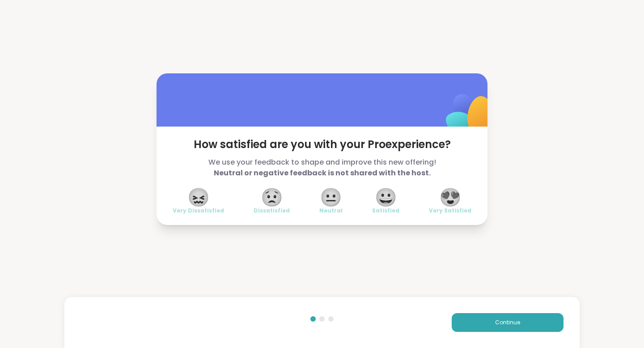 The height and width of the screenshot is (348, 644). What do you see at coordinates (272, 211) in the screenshot?
I see `span: Dissatisfied` at bounding box center [272, 211].